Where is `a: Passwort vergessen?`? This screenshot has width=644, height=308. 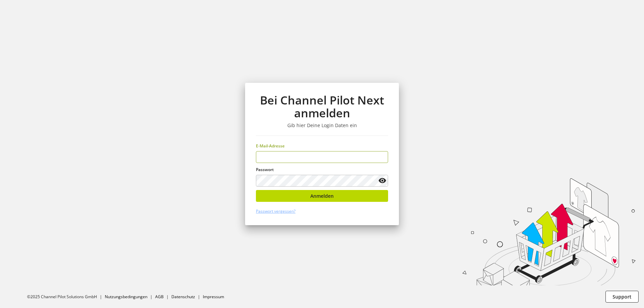
a: Passwort vergessen? is located at coordinates (275, 211).